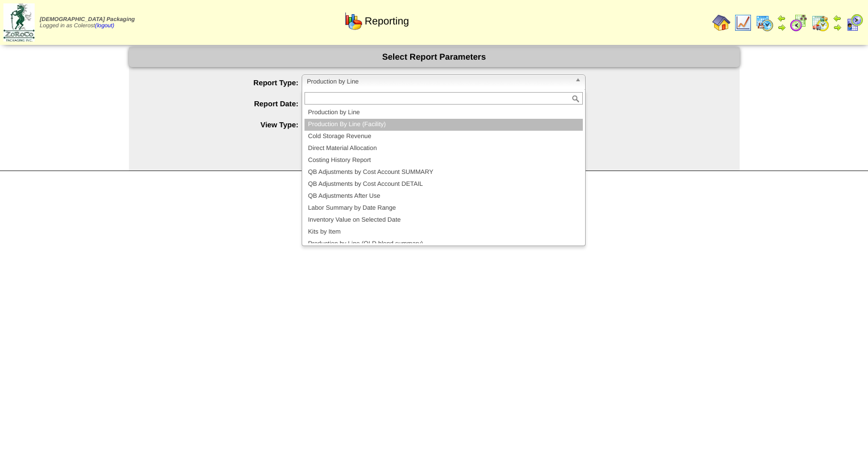 The image size is (868, 474). Describe the element at coordinates (743, 23) in the screenshot. I see `img: line_graph.gif` at that location.